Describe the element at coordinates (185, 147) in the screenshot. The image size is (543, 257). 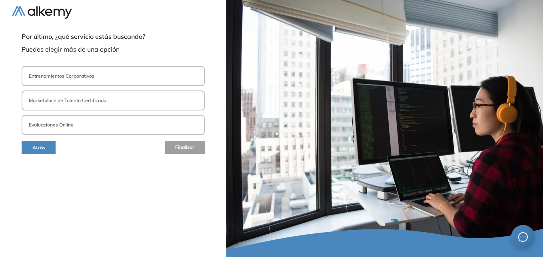
I see `button: Finalizar` at that location.